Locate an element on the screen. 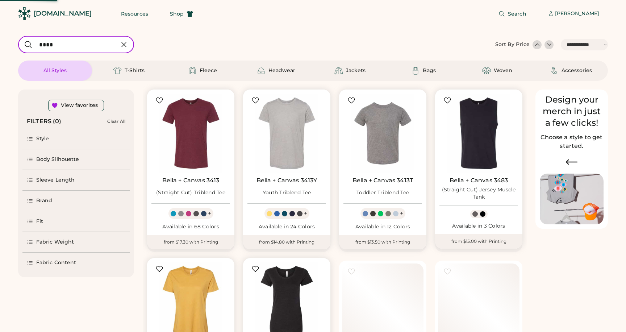 The height and width of the screenshot is (332, 626). img: BELLA + CANVAS 3483 (Straight Cut) Jersey Muscle Tank is located at coordinates (478, 133).